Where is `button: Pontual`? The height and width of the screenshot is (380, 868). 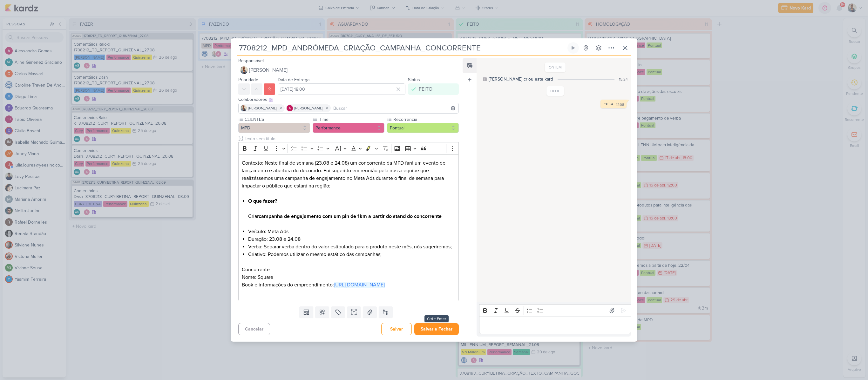
button: Pontual is located at coordinates (423, 128).